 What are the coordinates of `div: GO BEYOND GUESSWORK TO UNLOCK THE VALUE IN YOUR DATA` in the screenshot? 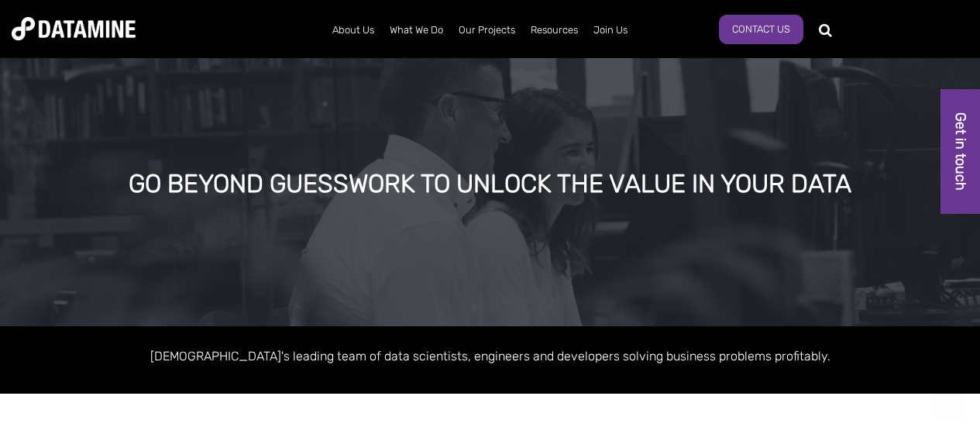 It's located at (490, 184).